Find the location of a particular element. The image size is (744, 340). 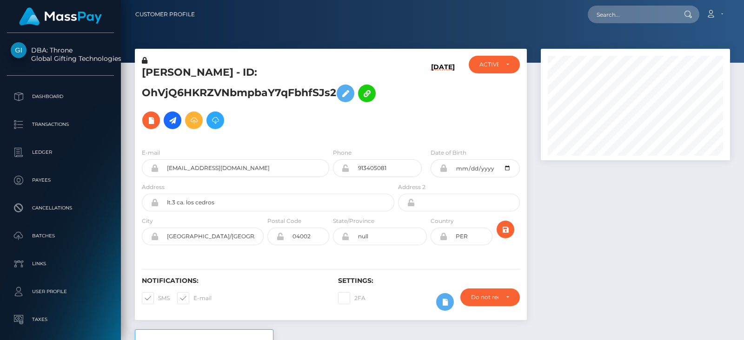

p: Links is located at coordinates (60, 264).